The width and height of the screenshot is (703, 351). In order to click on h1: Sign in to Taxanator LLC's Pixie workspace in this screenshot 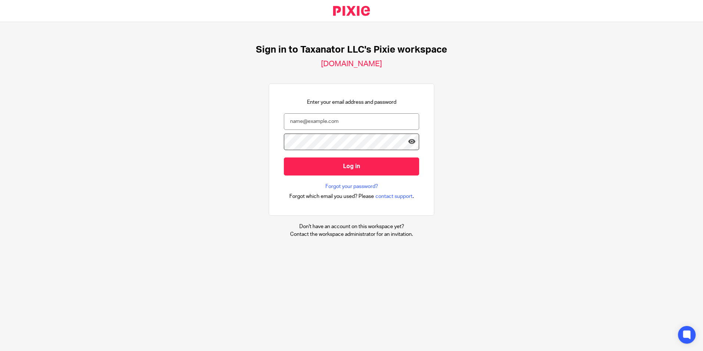, I will do `click(352, 50)`.